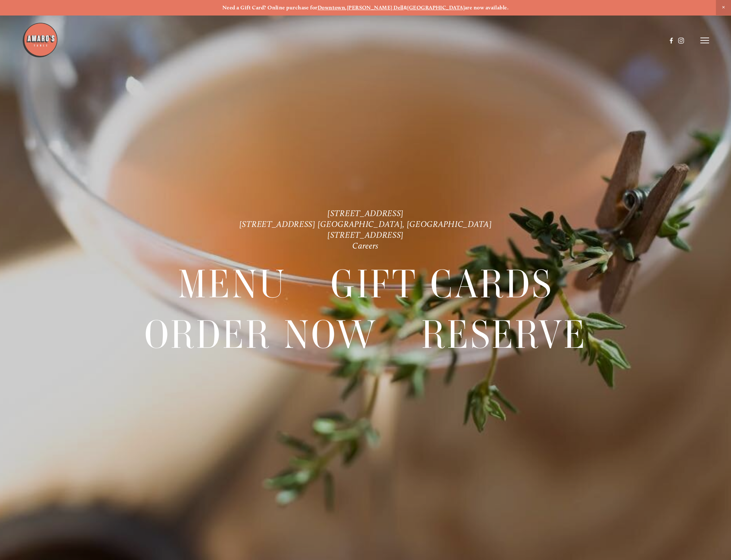  I want to click on img: Amaro's Table, so click(40, 40).